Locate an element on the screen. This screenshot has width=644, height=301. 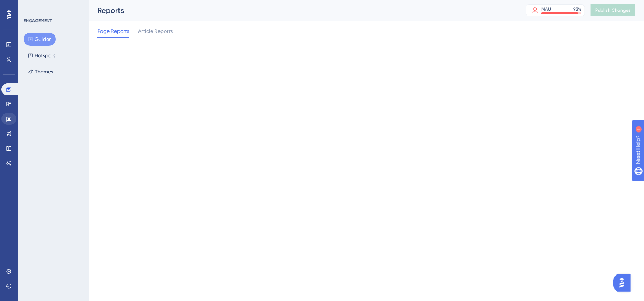
button: Hotspots is located at coordinates (42, 55).